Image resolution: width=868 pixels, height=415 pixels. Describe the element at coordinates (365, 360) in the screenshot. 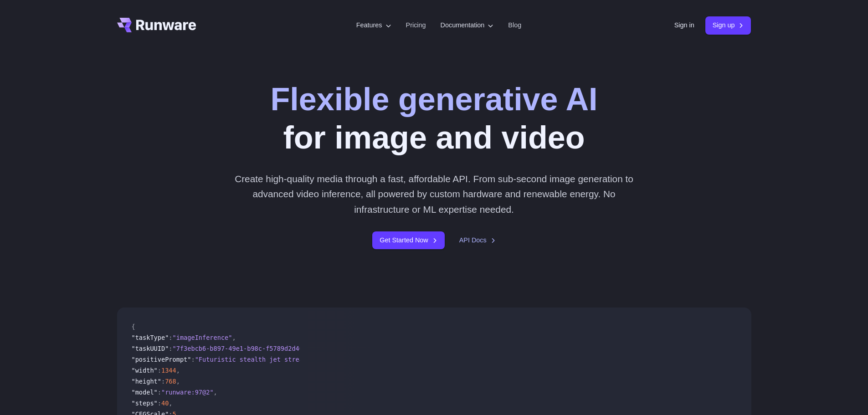

I see `span: "Futuristic stealth jet streaking through a neon-lit cityscape with glowing purple exhaust"` at that location.